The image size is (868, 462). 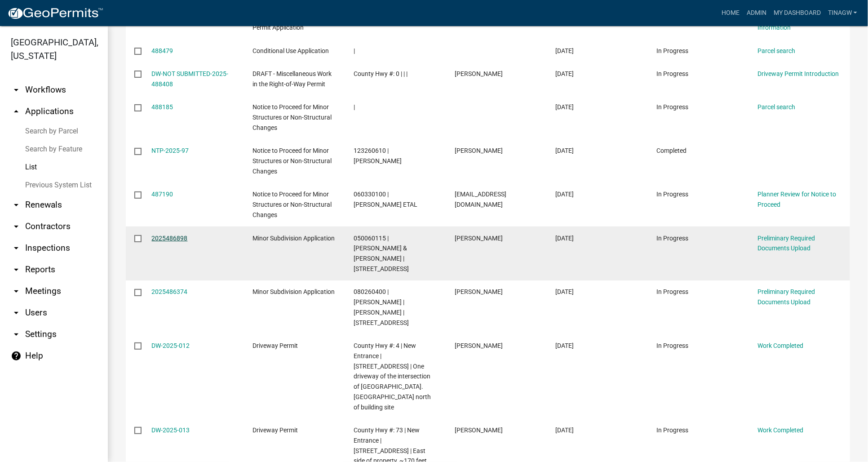 What do you see at coordinates (757, 13) in the screenshot?
I see `a: Admin` at bounding box center [757, 13].